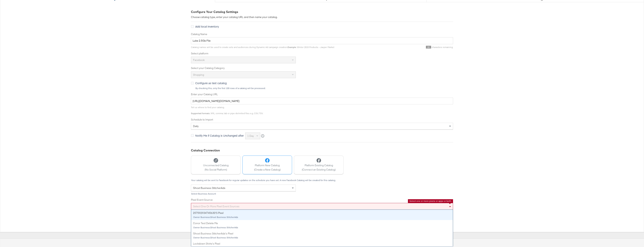 The width and height of the screenshot is (644, 247). What do you see at coordinates (430, 201) in the screenshot?
I see `li: Select one or more pixels or apps or both.` at bounding box center [430, 201].